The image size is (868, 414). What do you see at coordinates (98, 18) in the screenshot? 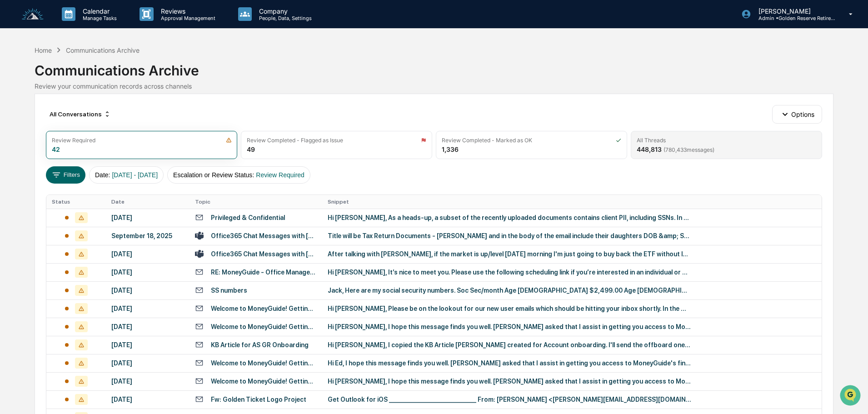
I see `p: Manage Tasks` at bounding box center [98, 18].